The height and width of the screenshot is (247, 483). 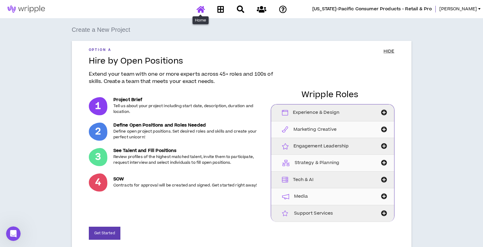 I want to click on h5: Option A, so click(x=100, y=50).